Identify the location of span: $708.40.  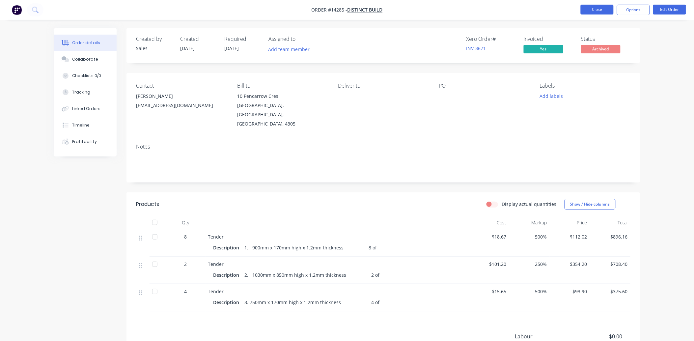
(610, 264).